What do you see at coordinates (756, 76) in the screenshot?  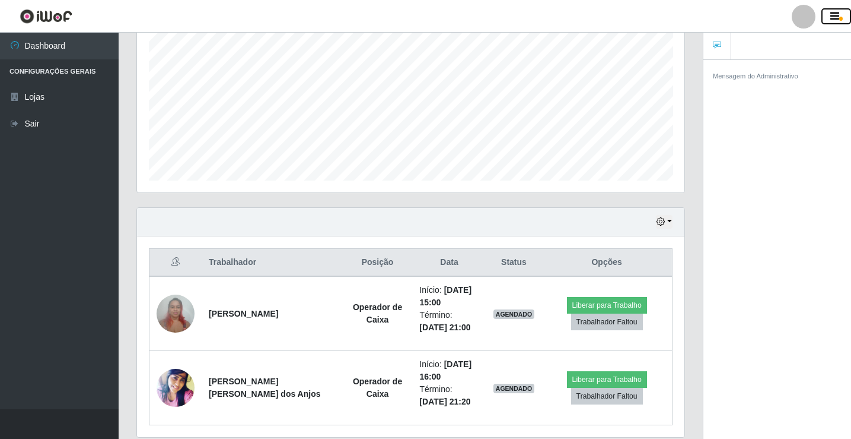 I see `small: Mensagem do Administrativo` at bounding box center [756, 76].